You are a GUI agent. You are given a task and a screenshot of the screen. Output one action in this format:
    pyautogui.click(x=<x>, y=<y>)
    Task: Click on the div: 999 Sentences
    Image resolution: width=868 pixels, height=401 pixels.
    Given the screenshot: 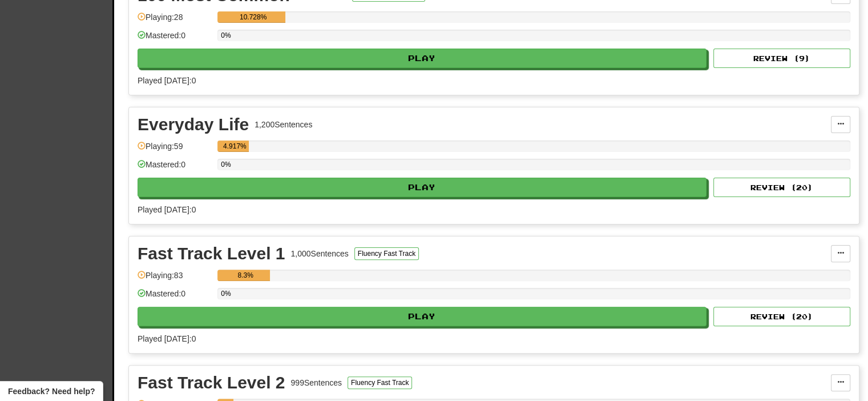 What is the action you would take?
    pyautogui.click(x=317, y=383)
    